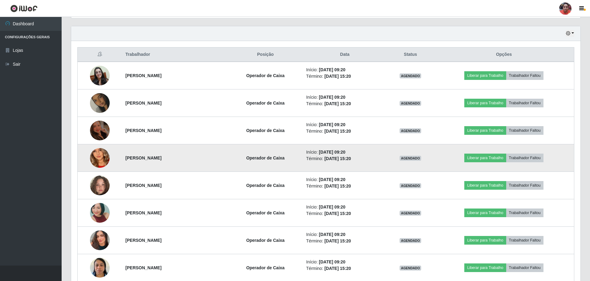 This screenshot has height=281, width=590. What do you see at coordinates (100, 158) in the screenshot?
I see `img: 1748920057634.jpeg` at bounding box center [100, 158].